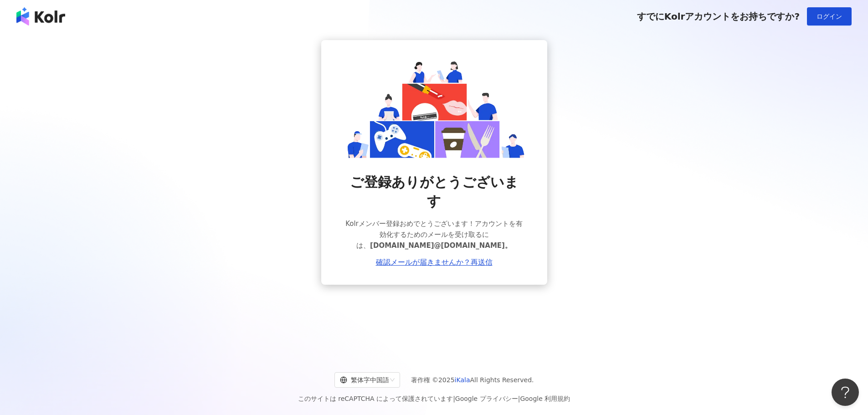  Describe the element at coordinates (830, 16) in the screenshot. I see `font: ログイン` at that location.